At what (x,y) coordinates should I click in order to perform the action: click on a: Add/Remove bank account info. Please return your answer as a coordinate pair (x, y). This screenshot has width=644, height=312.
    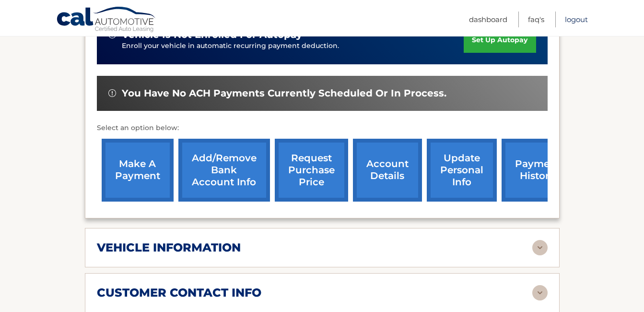
    Looking at the image, I should click on (224, 170).